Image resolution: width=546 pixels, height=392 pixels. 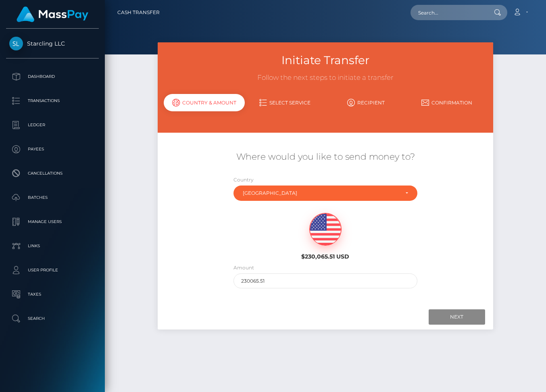 What do you see at coordinates (326, 78) in the screenshot?
I see `h3: Follow the next steps to initiate a transfer` at bounding box center [326, 78].